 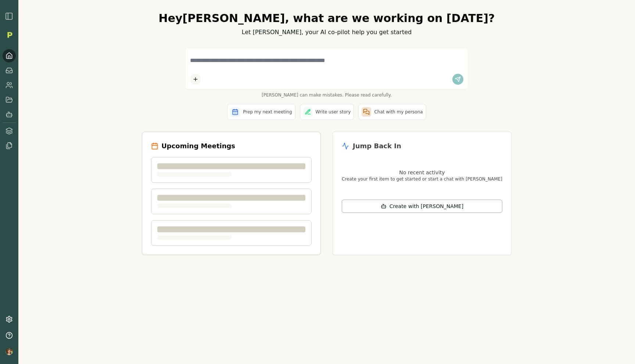 I want to click on button: Chat with my persona, so click(x=392, y=112).